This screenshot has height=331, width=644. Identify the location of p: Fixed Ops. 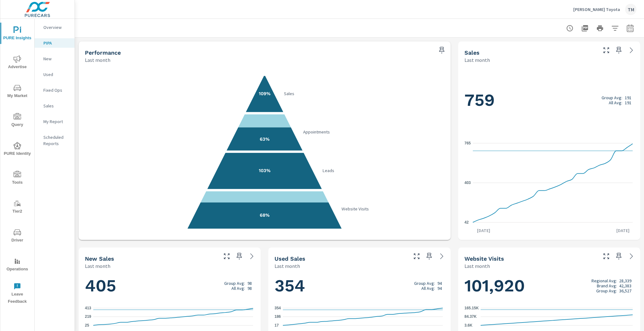
(57, 90).